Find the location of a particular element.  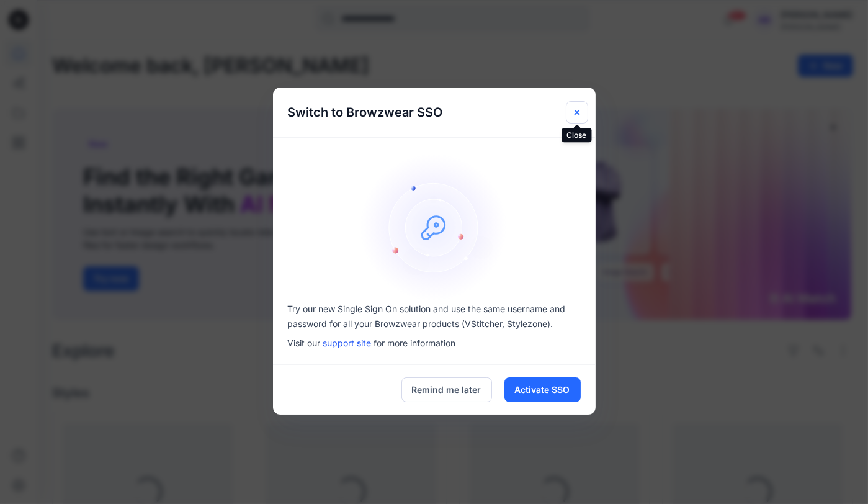

a: support site is located at coordinates (348, 342).